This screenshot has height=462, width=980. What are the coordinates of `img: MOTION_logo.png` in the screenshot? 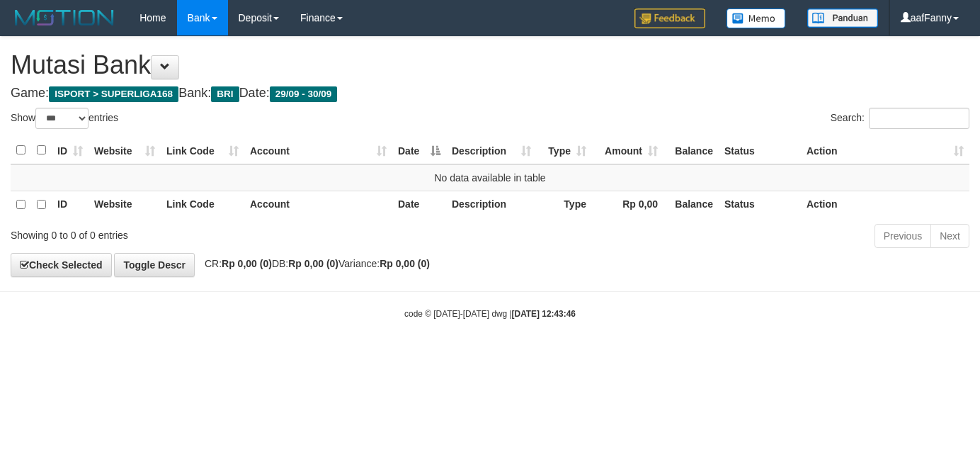 It's located at (64, 17).